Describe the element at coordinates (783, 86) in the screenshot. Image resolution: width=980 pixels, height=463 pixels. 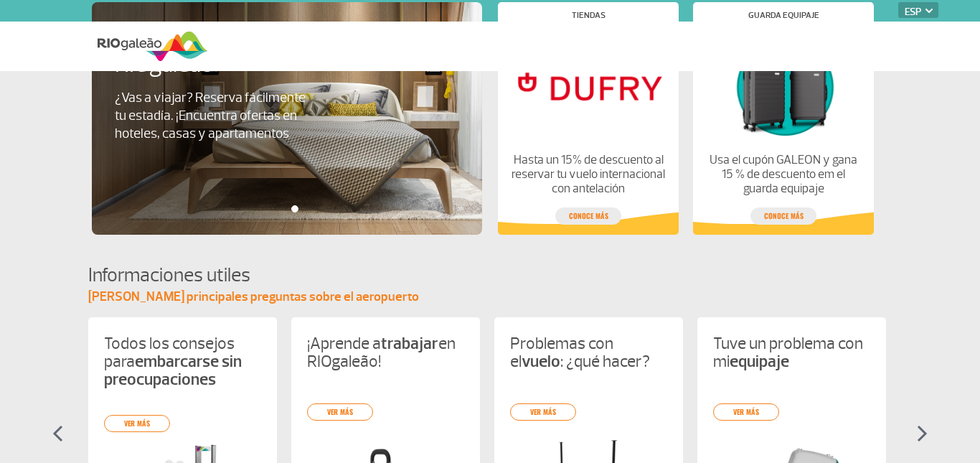
I see `img: Guarda equipaje` at that location.